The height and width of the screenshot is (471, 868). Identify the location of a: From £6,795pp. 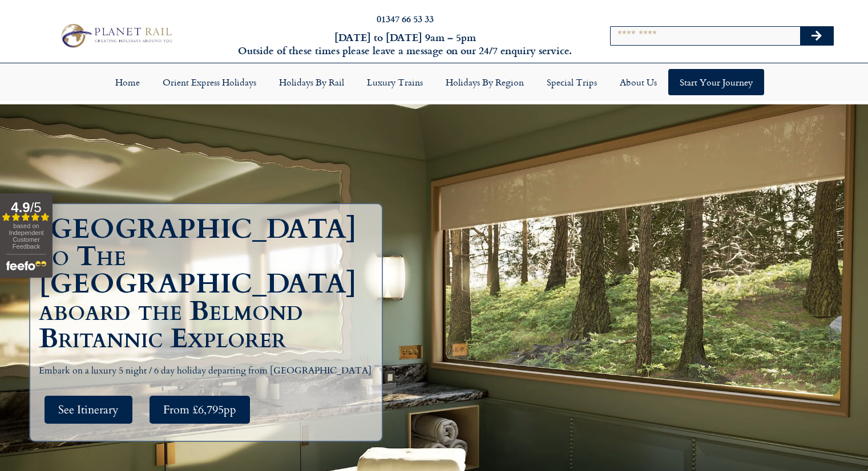
(200, 410).